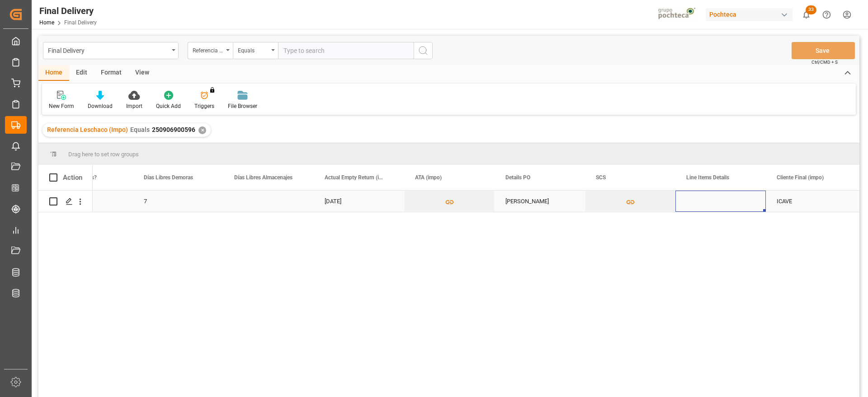 The image size is (868, 397). Describe the element at coordinates (168, 106) in the screenshot. I see `div: Quick Add` at that location.